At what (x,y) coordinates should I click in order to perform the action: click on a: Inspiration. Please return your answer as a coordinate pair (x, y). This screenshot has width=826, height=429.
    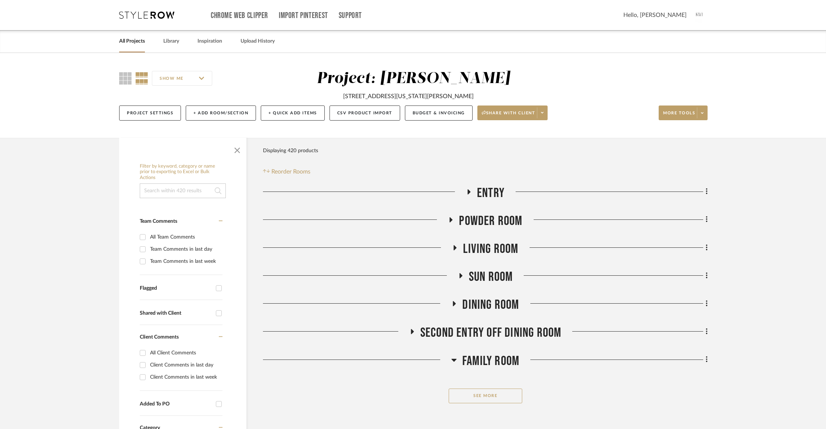
    Looking at the image, I should click on (210, 41).